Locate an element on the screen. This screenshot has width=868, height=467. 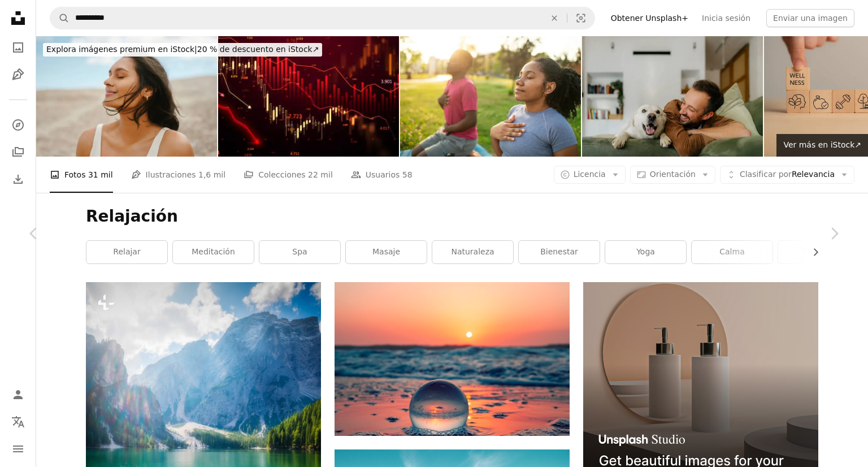
a: relajar is located at coordinates (127, 252).